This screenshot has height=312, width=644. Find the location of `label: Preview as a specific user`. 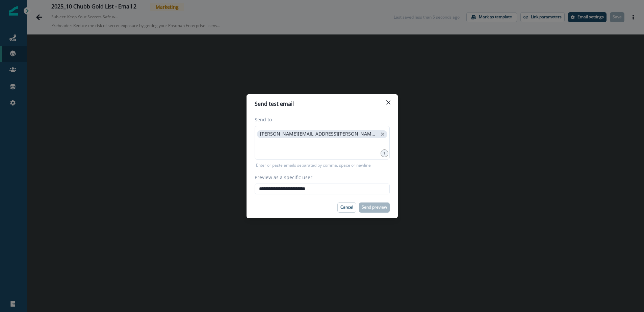

label: Preview as a specific user is located at coordinates (320, 177).